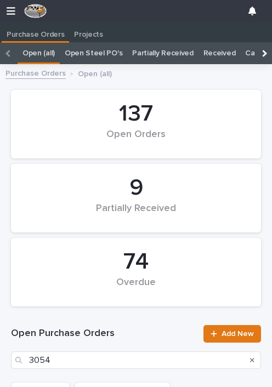  Describe the element at coordinates (36, 11) in the screenshot. I see `img: F4NWVRlRhyjtPQOJfFs5` at that location.